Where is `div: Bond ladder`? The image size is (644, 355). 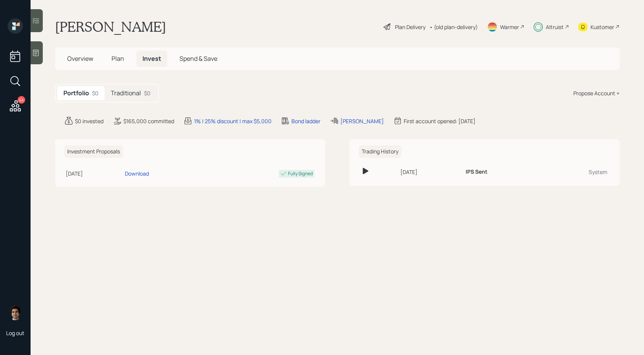 div: Bond ladder is located at coordinates (306, 121).